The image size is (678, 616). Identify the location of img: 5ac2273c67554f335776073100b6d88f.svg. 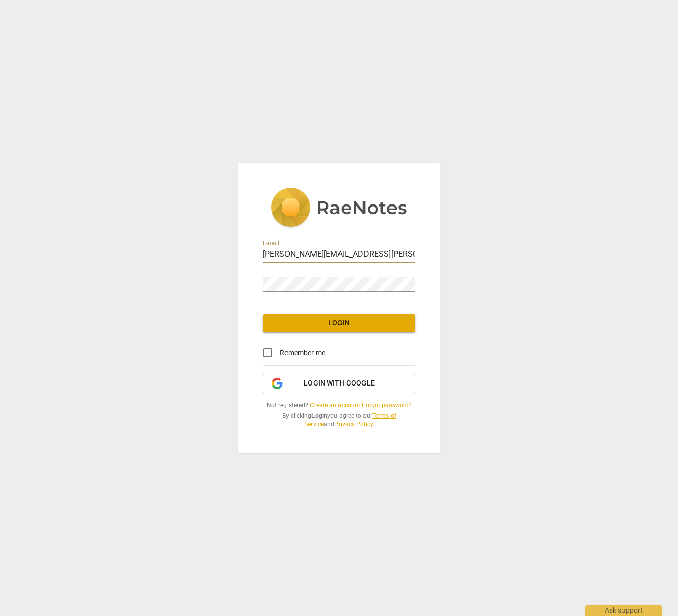
(339, 209).